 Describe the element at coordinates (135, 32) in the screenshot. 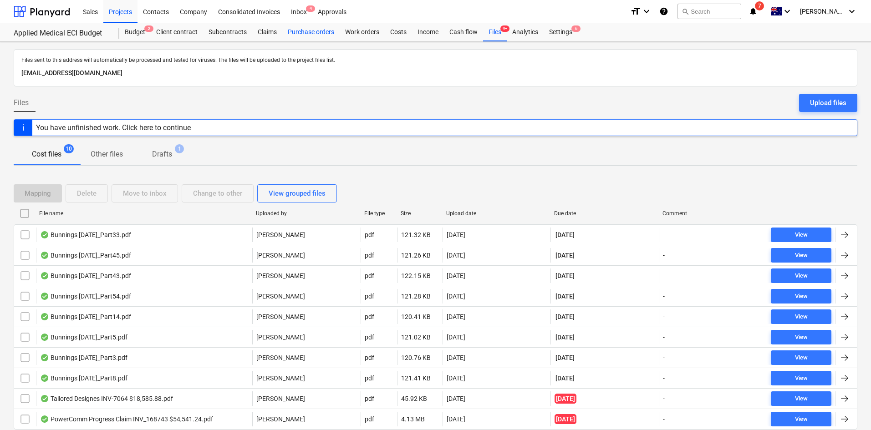

I see `a: Budget2` at that location.